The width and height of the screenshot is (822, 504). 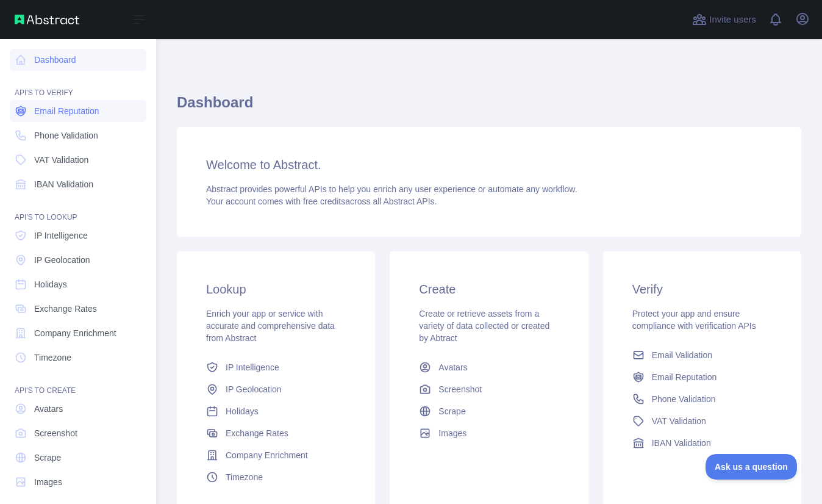 What do you see at coordinates (489, 108) in the screenshot?
I see `h1: Dashboard` at bounding box center [489, 108].